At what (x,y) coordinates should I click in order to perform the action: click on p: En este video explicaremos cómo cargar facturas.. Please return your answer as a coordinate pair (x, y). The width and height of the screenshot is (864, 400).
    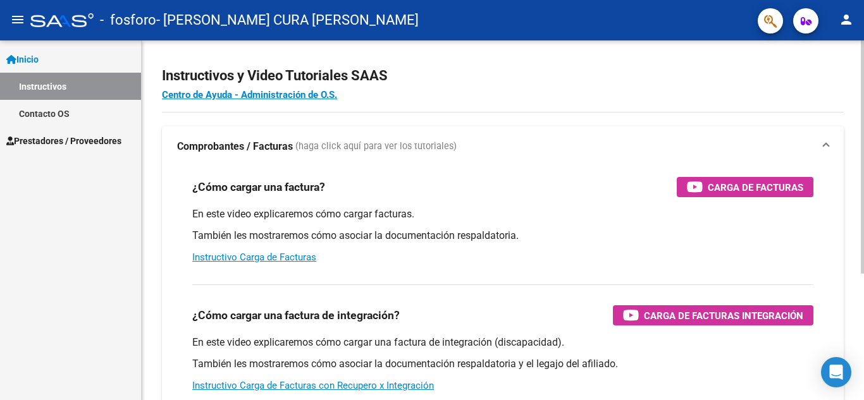
    Looking at the image, I should click on (503, 214).